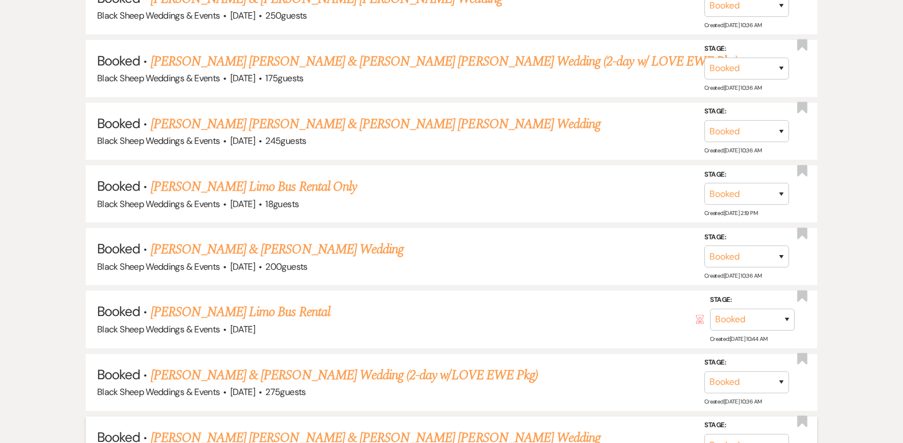 Image resolution: width=903 pixels, height=443 pixels. I want to click on span: 175 guests, so click(284, 78).